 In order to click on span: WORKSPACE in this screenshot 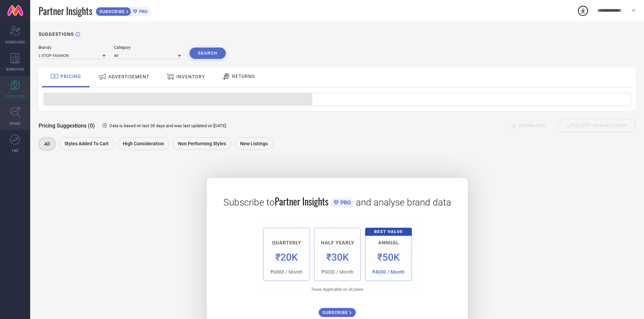, I will do `click(15, 69)`.